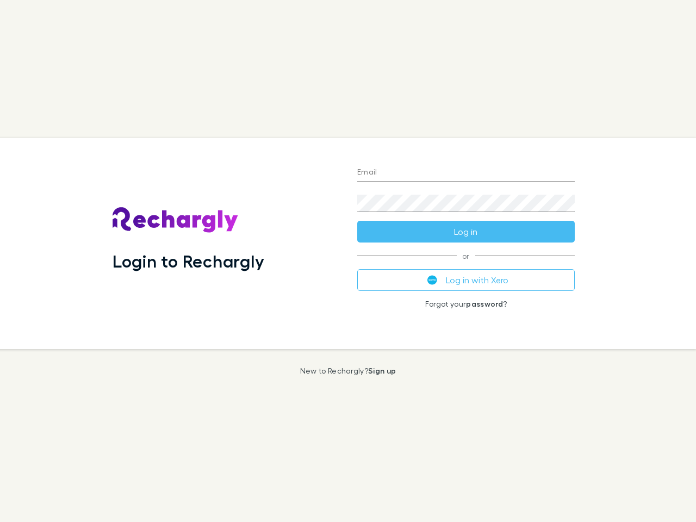 The image size is (696, 522). I want to click on a: password, so click(484, 303).